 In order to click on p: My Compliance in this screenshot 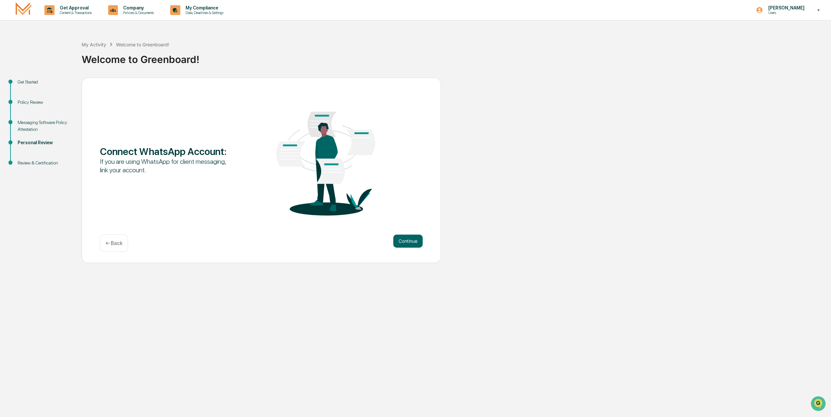, I will do `click(203, 8)`.